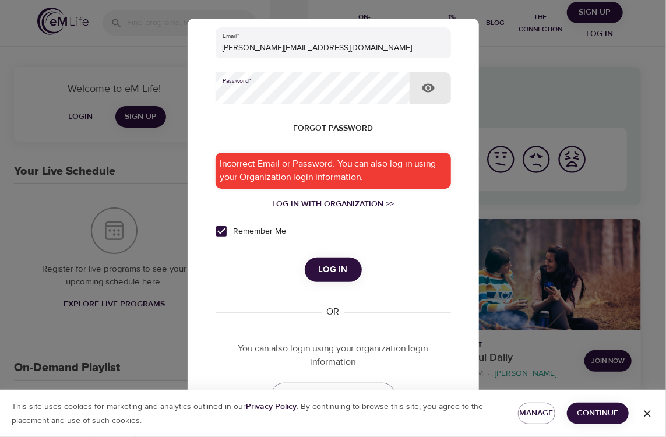  Describe the element at coordinates (271, 407) in the screenshot. I see `b: Privacy Policy` at that location.